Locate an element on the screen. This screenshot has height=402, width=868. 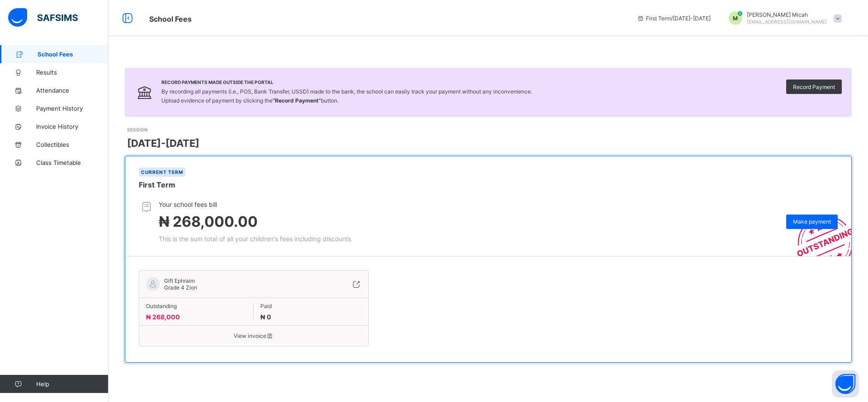
span: Gift Ephraim is located at coordinates (180, 281).